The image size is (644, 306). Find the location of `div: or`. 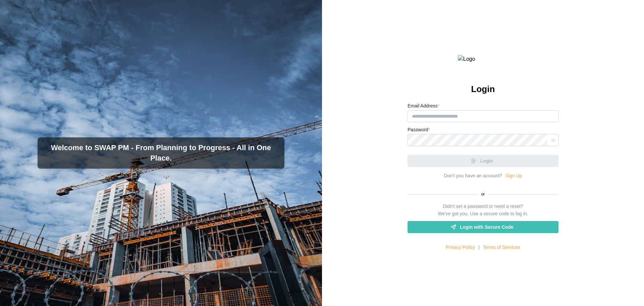

div: or is located at coordinates (483, 194).